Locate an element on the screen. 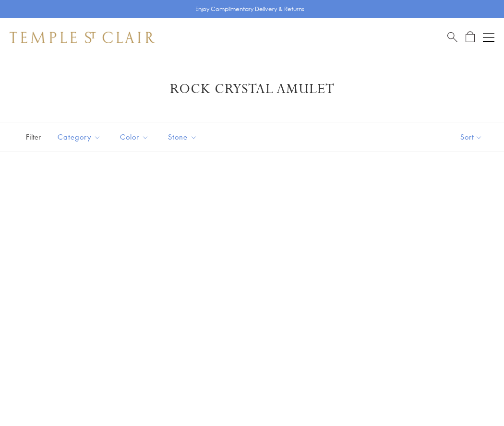  a: Search is located at coordinates (452, 37).